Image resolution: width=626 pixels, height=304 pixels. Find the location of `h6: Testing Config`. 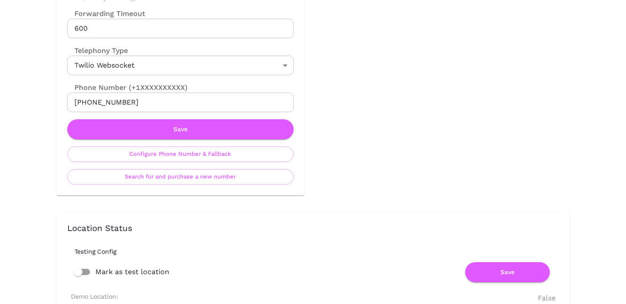

h6: Testing Config is located at coordinates (320, 252).